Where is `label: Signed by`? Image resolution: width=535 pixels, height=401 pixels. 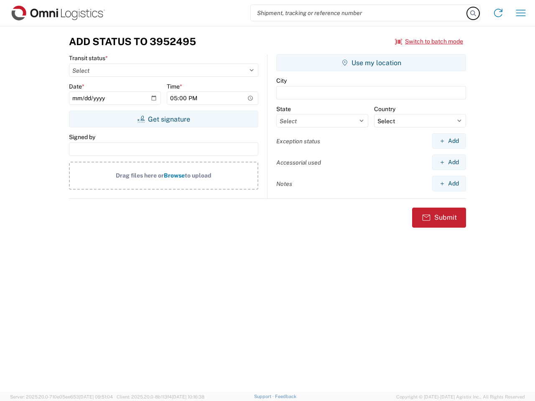
label: Signed by is located at coordinates (82, 137).